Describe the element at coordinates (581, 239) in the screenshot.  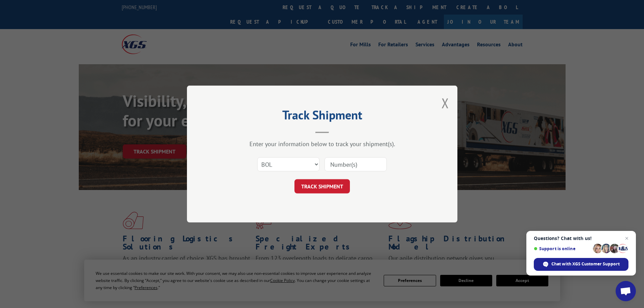
I see `span: Questions? Chat with us!` at that location.